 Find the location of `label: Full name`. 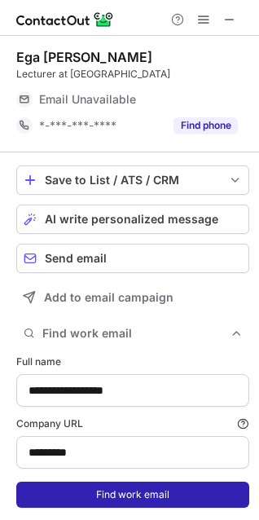

label: Full name is located at coordinates (133, 362).